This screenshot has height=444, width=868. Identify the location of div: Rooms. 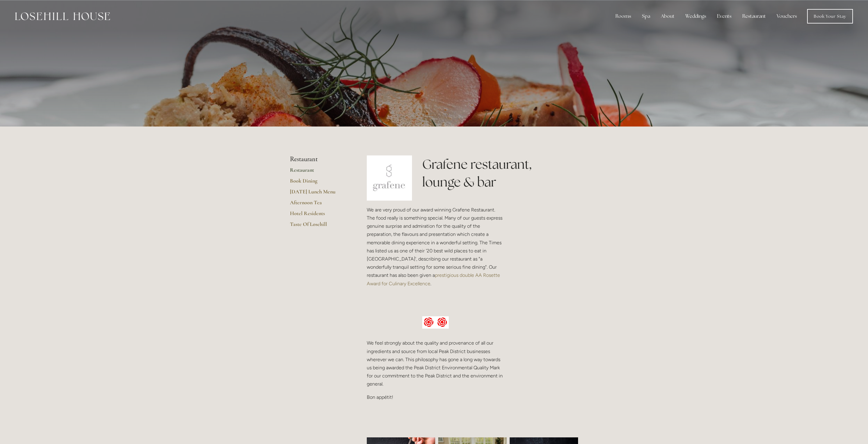
(623, 16).